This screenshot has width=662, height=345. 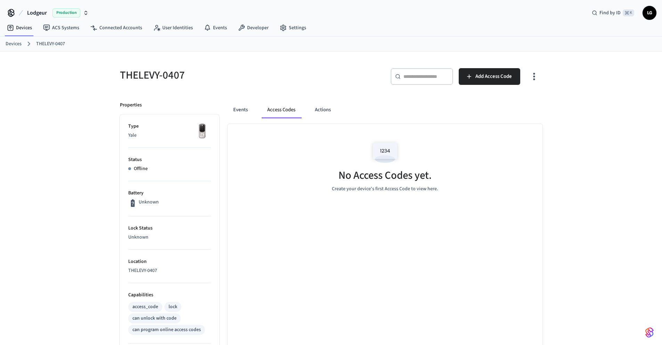 What do you see at coordinates (241, 110) in the screenshot?
I see `button: Events` at bounding box center [241, 110].